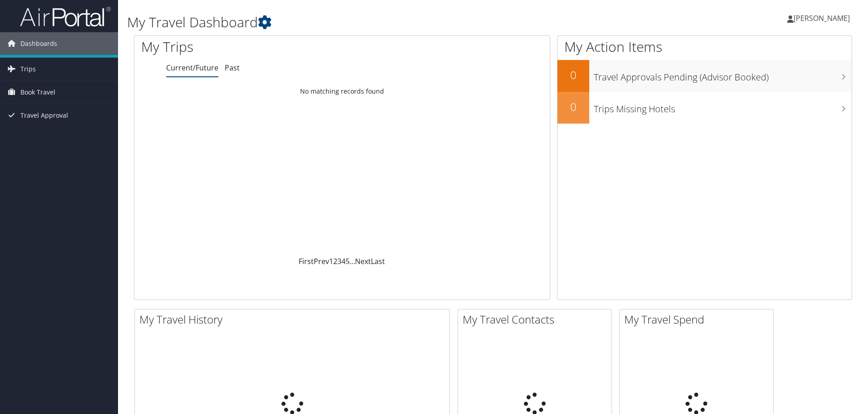  What do you see at coordinates (378, 261) in the screenshot?
I see `a: Last` at bounding box center [378, 261].